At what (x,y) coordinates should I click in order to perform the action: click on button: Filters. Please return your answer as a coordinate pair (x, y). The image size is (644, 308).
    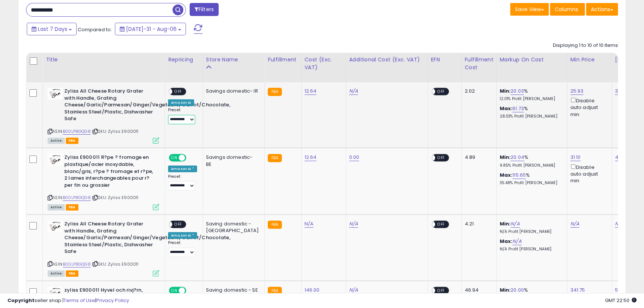
    Looking at the image, I should click on (204, 9).